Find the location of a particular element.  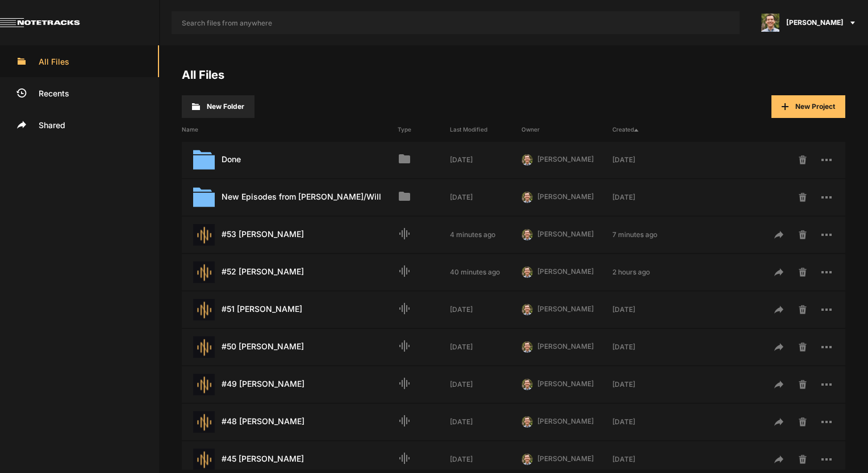

div: 4 minutes ago is located at coordinates (486, 235).